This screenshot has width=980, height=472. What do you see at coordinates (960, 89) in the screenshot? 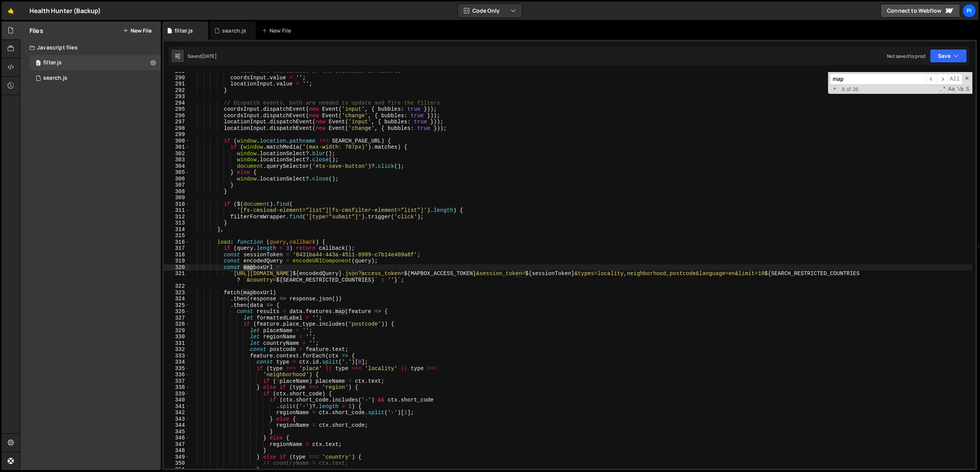
I see `span: Whole Word Search` at bounding box center [960, 89].